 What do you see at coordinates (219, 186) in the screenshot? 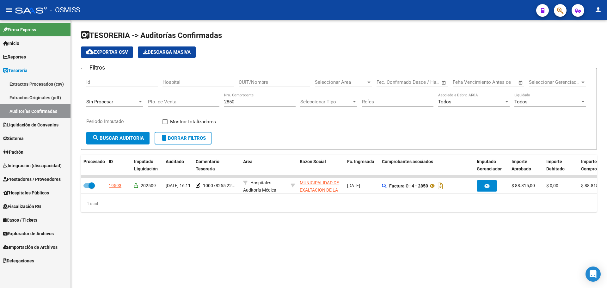
I see `span: 100078255 22...` at bounding box center [219, 186].